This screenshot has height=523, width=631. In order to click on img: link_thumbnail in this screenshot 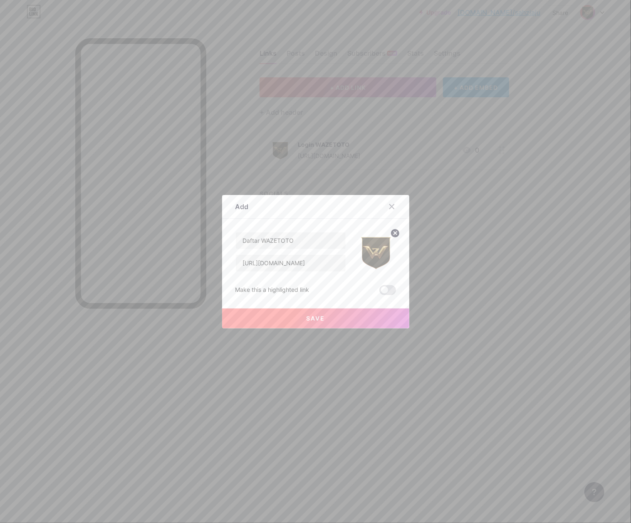, I will do `click(376, 252)`.